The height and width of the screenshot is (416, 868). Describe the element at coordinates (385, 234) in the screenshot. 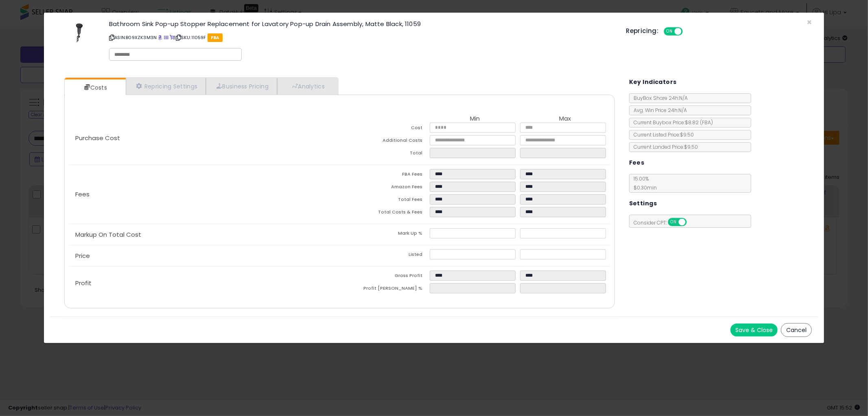

I see `td: Mark Up %` at that location.